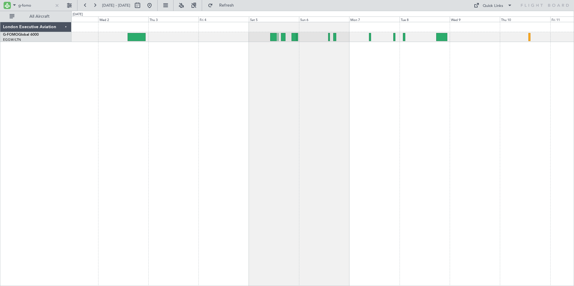 Image resolution: width=574 pixels, height=286 pixels. I want to click on div: Mon 7, so click(374, 19).